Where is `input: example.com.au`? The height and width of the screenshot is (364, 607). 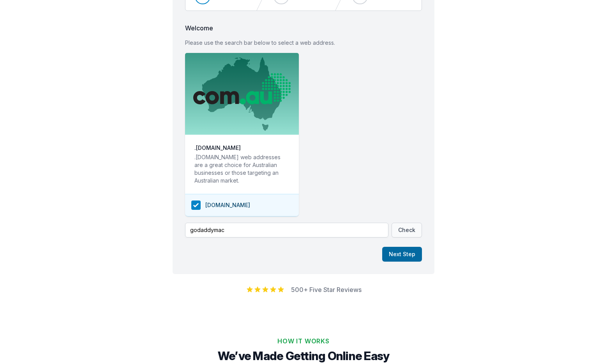
input: example.com.au is located at coordinates (287, 230).